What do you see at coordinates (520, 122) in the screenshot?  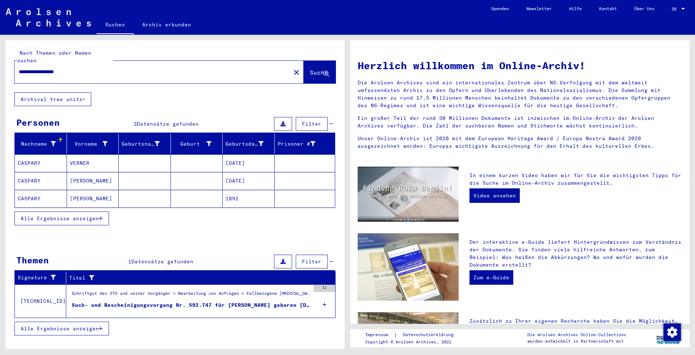 I see `p: Ein großer Teil der rund 30 Millionen Dokumente ist inzwischen im Online-Archiv der Arolsen Archi...` at bounding box center [520, 122].